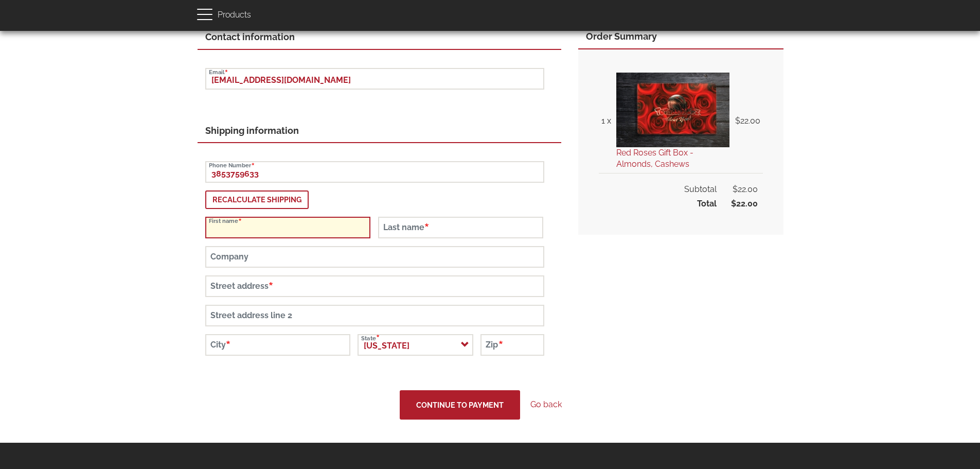  What do you see at coordinates (701, 189) in the screenshot?
I see `span: Subtotal` at bounding box center [701, 189].